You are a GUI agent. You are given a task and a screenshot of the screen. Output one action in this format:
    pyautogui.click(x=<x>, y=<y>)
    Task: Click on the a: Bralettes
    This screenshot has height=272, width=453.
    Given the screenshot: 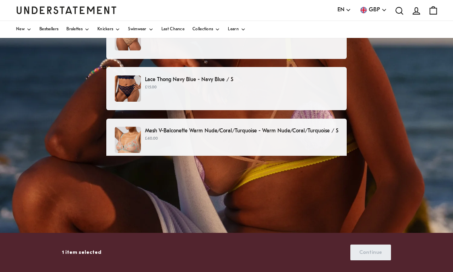 What is the action you would take?
    pyautogui.click(x=78, y=29)
    